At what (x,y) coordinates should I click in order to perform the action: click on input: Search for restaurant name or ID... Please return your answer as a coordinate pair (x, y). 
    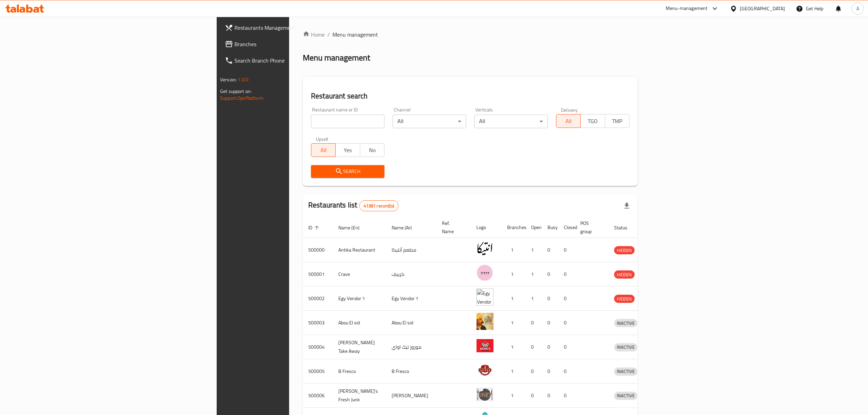
    Looking at the image, I should click on (348, 121).